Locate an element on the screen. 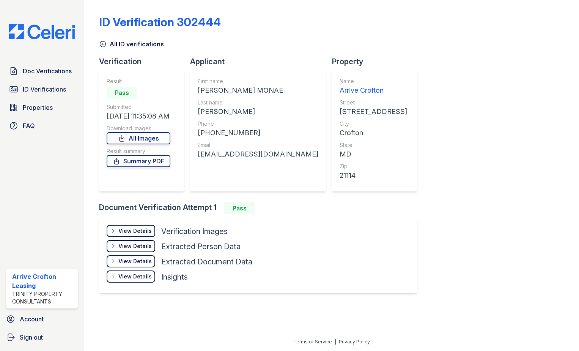 The width and height of the screenshot is (579, 351). div: Zip is located at coordinates (374, 166).